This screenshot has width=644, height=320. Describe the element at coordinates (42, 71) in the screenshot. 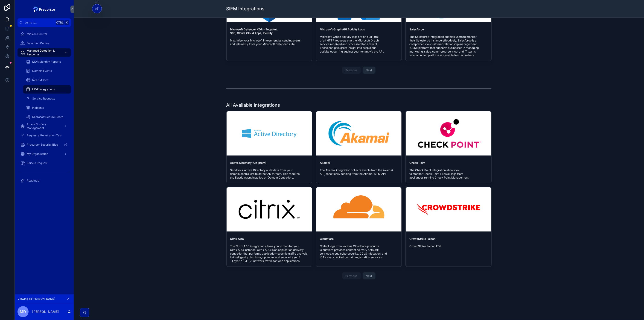

I see `span: Notable Events` at that location.